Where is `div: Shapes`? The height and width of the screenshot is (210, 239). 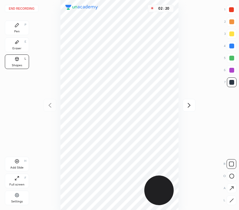 div: Shapes is located at coordinates (17, 65).